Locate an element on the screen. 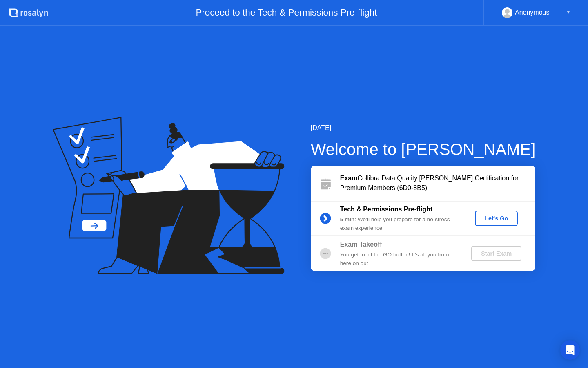  b: Exam is located at coordinates (349, 178).